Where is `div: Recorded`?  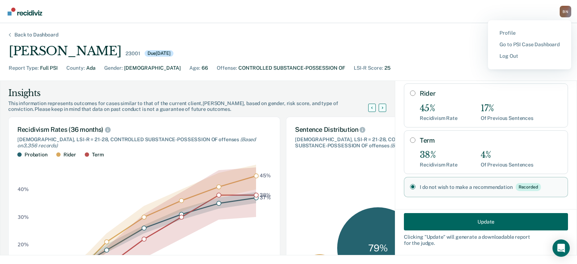 div: Recorded is located at coordinates (529, 187).